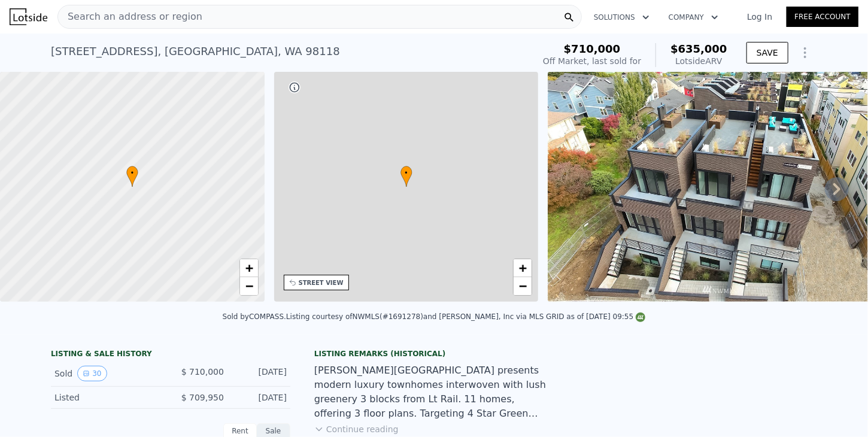  Describe the element at coordinates (170, 355) in the screenshot. I see `div: LISTING & SALE HISTORY` at that location.